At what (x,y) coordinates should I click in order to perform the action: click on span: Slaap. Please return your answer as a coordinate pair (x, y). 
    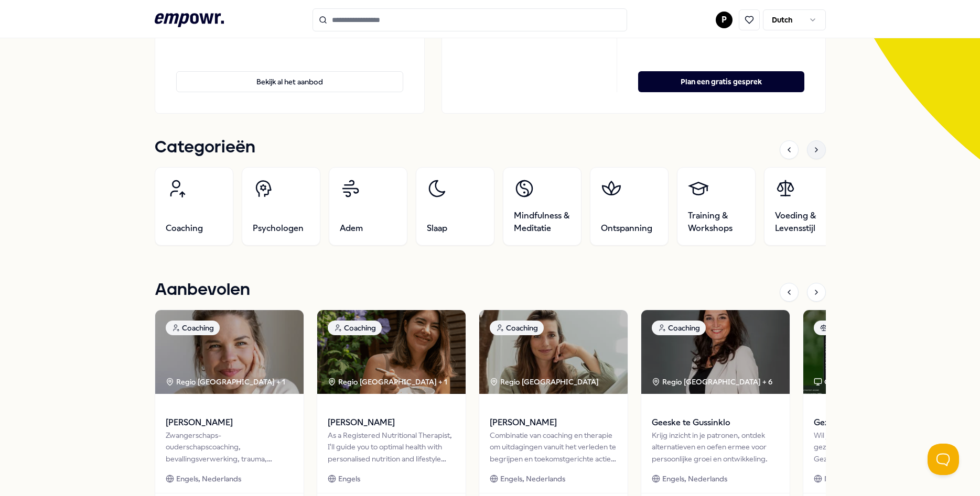
    Looking at the image, I should click on (437, 228).